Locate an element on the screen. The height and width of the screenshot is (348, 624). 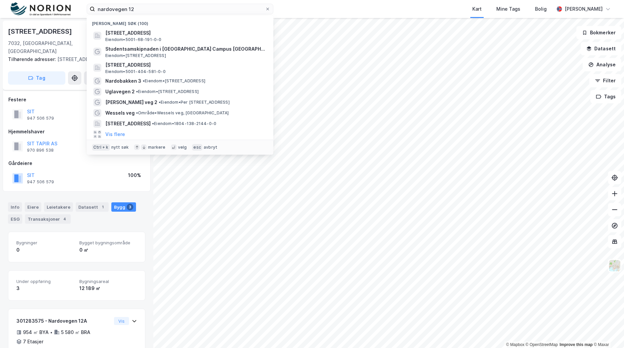
div: Mine Tags is located at coordinates (508, 9).